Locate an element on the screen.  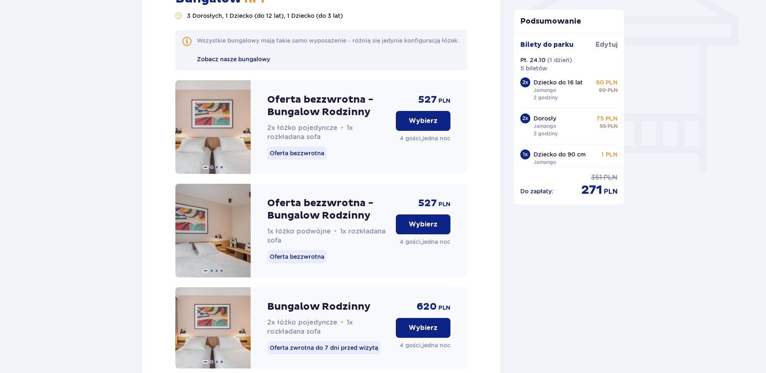
p: Bilety do parku is located at coordinates (547, 45).